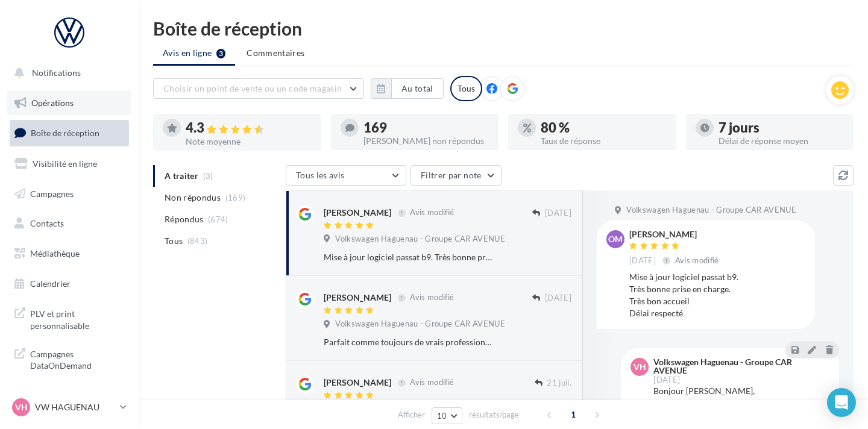 The width and height of the screenshot is (868, 429). What do you see at coordinates (603, 128) in the screenshot?
I see `div: 80 %` at bounding box center [603, 128].